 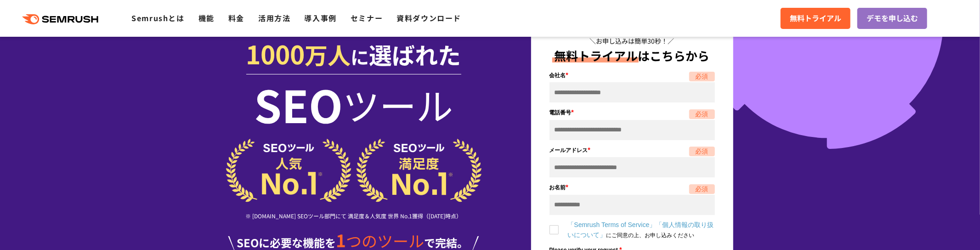 What do you see at coordinates (892, 19) in the screenshot?
I see `a: デモを申し込む` at bounding box center [892, 19].